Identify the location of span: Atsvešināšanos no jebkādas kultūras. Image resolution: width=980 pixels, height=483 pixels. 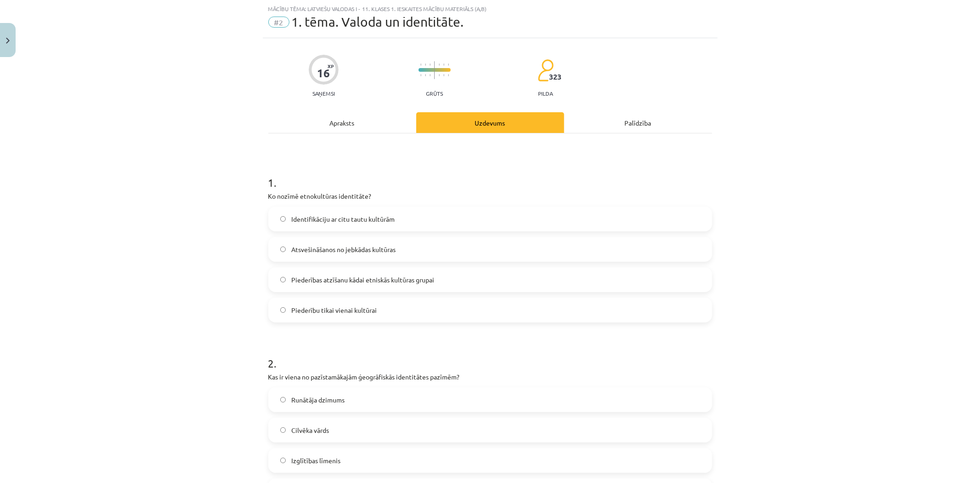
(343, 249).